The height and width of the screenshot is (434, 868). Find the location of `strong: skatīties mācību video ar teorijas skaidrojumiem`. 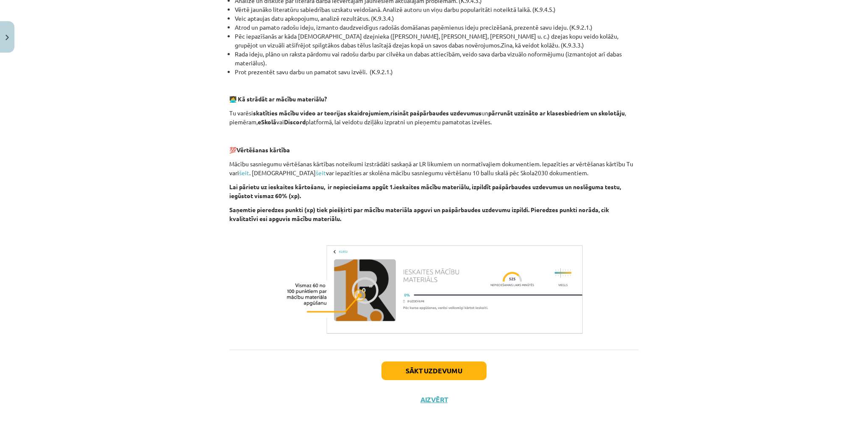

strong: skatīties mācību video ar teorijas skaidrojumiem is located at coordinates (321, 113).